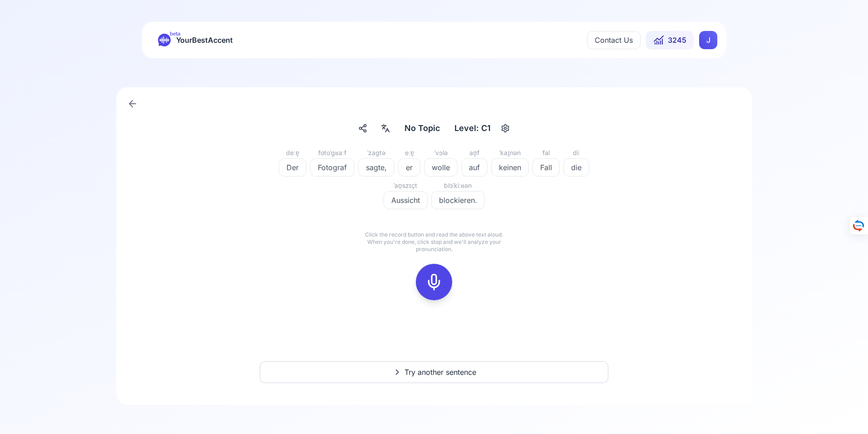  I want to click on span: sagte,, so click(376, 167).